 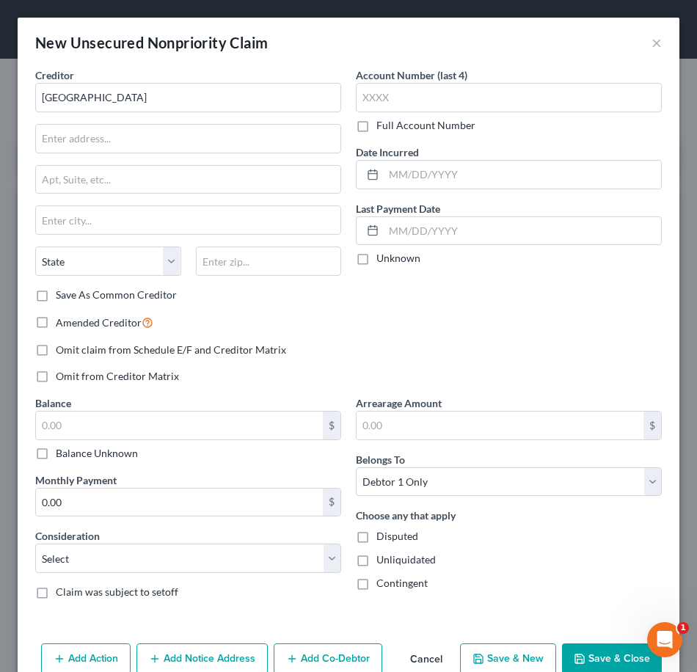 What do you see at coordinates (188, 139) in the screenshot?
I see `input: Enter address...` at bounding box center [188, 139].